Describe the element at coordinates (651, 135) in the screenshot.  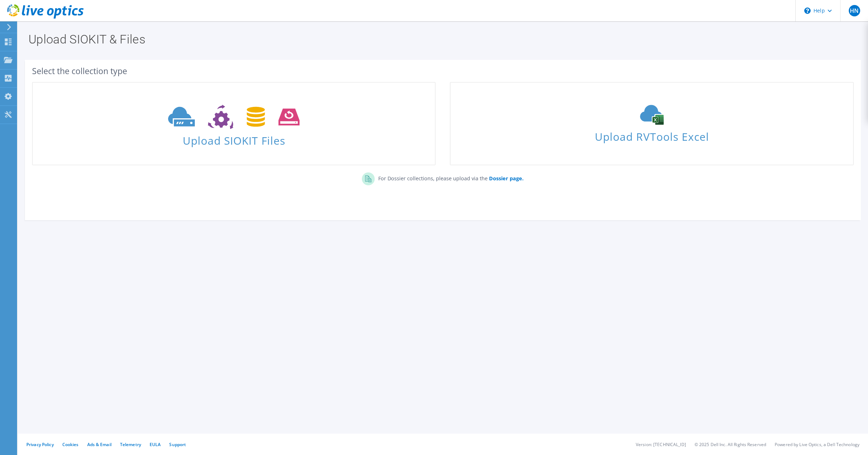
I see `span: Upload RVTools Excel` at that location.